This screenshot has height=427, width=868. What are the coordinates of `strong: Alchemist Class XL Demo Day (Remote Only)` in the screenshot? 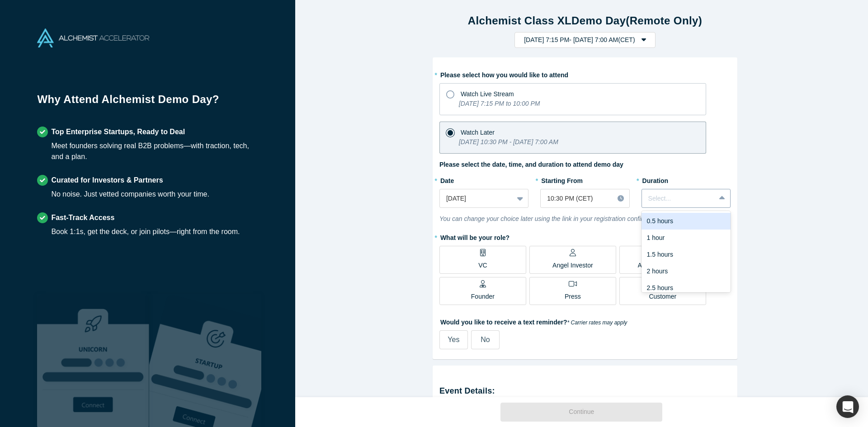 It's located at (585, 20).